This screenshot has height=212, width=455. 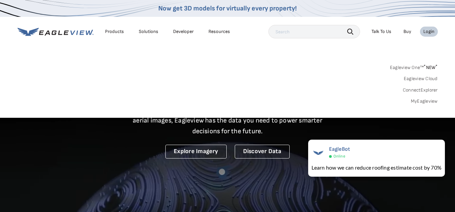 What do you see at coordinates (227, 8) in the screenshot?
I see `a: Now get 3D models for virtually every property!` at bounding box center [227, 8].